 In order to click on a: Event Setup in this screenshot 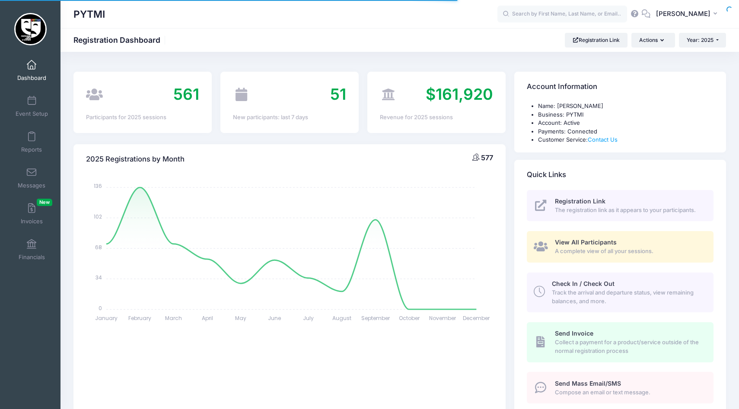, I will do `click(32, 106)`.